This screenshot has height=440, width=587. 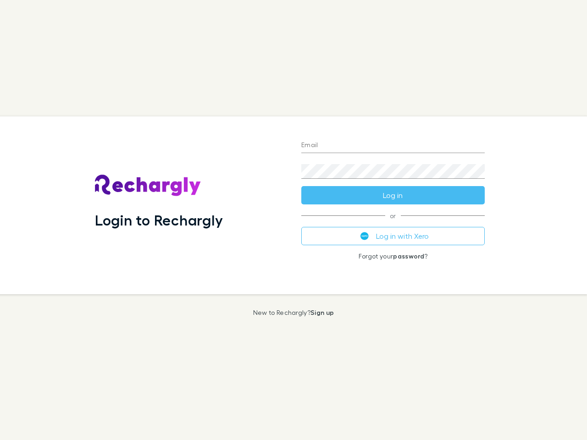 I want to click on h1: Login to Rechargly, so click(x=159, y=220).